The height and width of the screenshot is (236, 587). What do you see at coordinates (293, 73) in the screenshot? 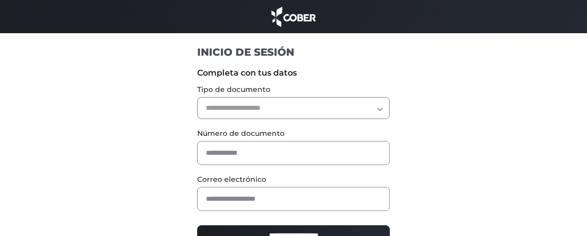
I see `label: Completa con tus datos` at bounding box center [293, 73].